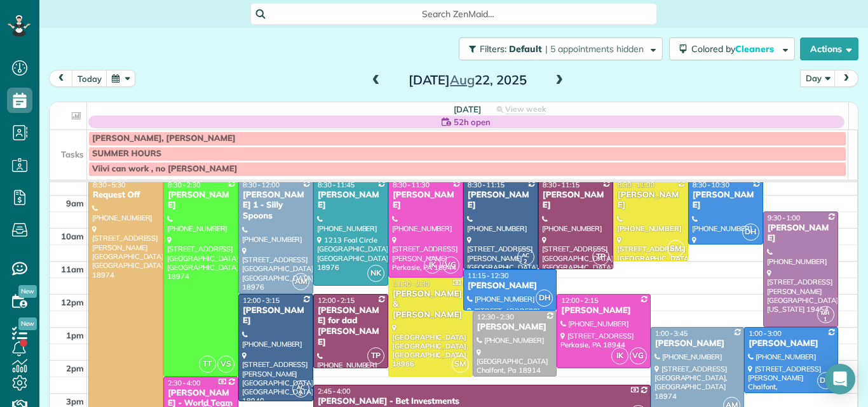 The image size is (868, 407). I want to click on span: 11am, so click(73, 269).